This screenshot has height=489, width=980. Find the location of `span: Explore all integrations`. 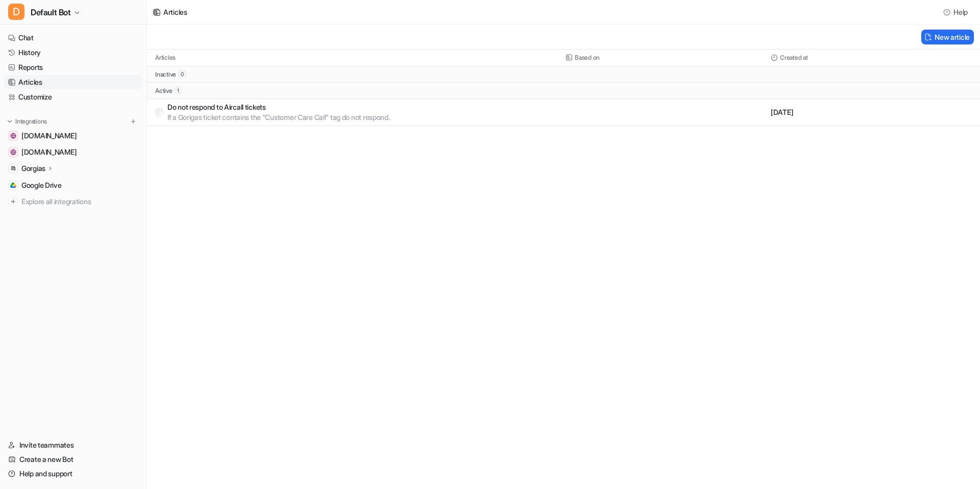

span: Explore all integrations is located at coordinates (80, 202).